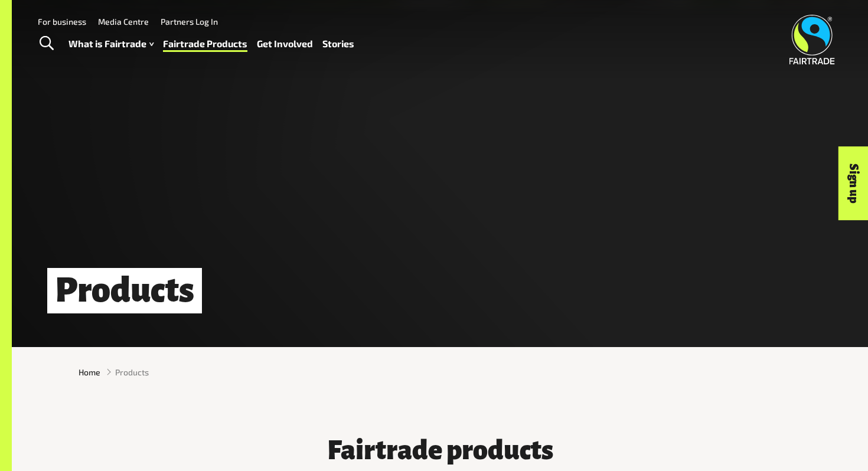 The image size is (868, 471). What do you see at coordinates (812, 39) in the screenshot?
I see `img: Fairtrade Australia New Zealand logo` at bounding box center [812, 39].